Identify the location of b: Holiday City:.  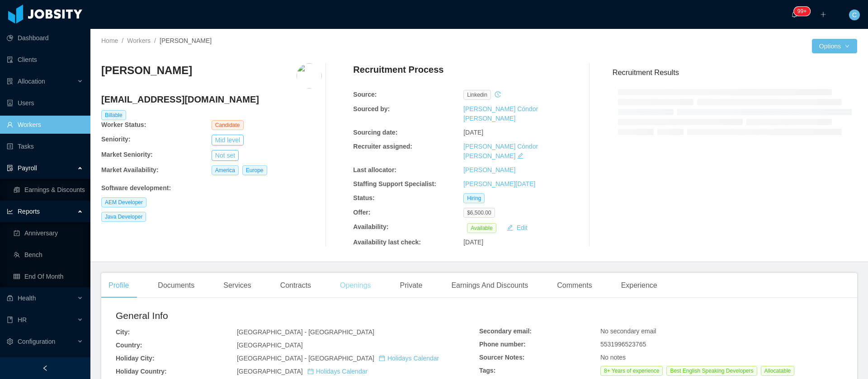
(135, 358).